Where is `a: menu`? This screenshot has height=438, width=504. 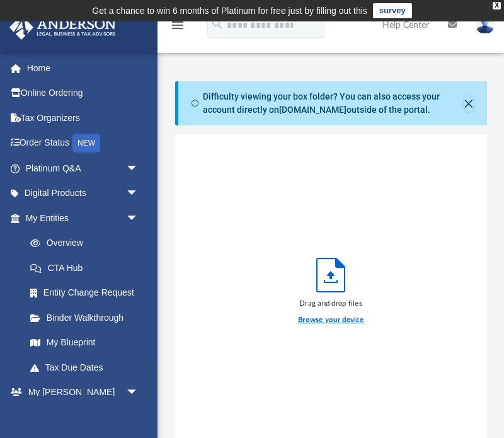 a: menu is located at coordinates (178, 29).